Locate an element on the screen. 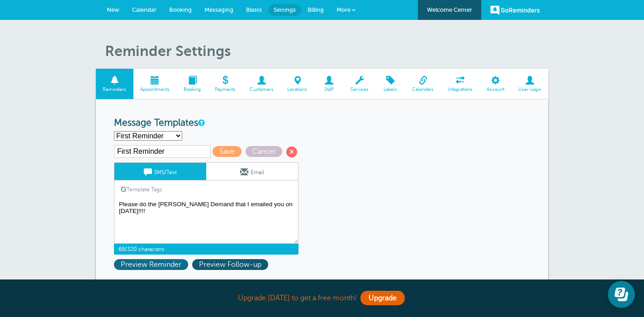  a: Preview Reminder is located at coordinates (153, 265).